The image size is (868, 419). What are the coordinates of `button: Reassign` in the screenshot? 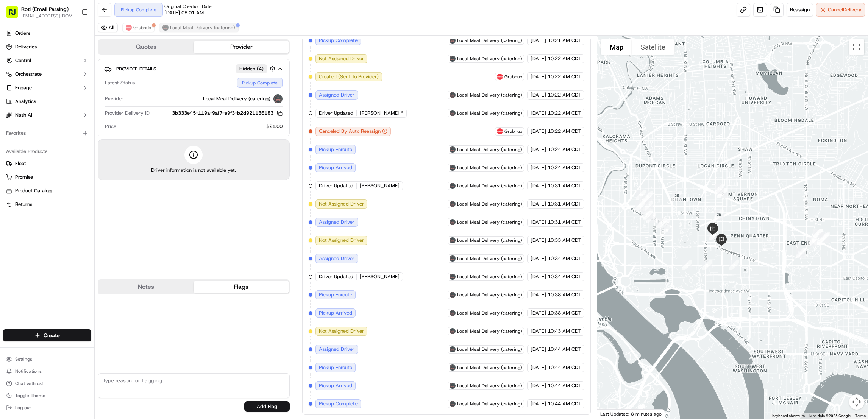 It's located at (800, 10).